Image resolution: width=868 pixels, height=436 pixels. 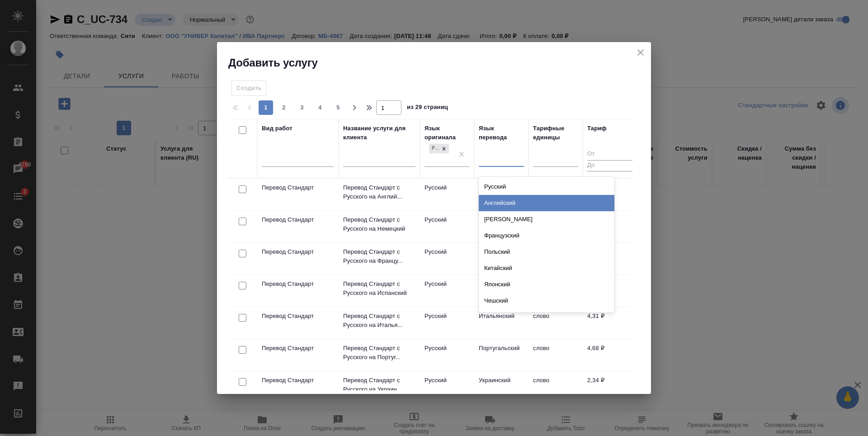 I want to click on div: Французский, so click(x=547, y=236).